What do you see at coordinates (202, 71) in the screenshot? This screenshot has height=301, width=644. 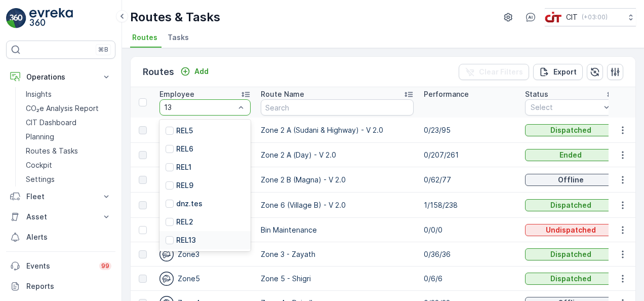 I see `p: Add` at bounding box center [202, 71].